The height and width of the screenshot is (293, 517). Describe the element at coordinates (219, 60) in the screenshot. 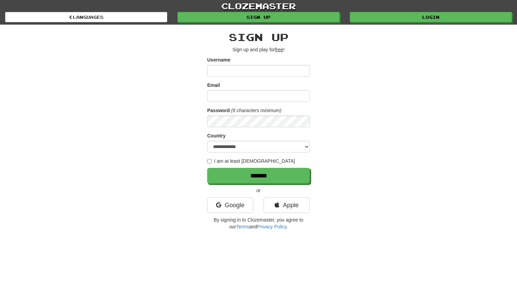

I see `label: Username` at that location.